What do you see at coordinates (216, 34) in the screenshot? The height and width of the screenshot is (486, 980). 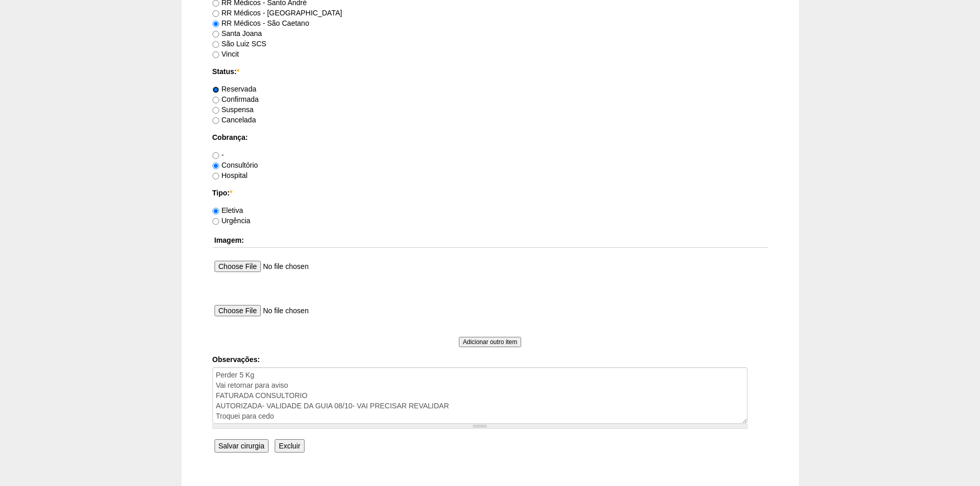 I see `input: Santa Joana` at bounding box center [216, 34].